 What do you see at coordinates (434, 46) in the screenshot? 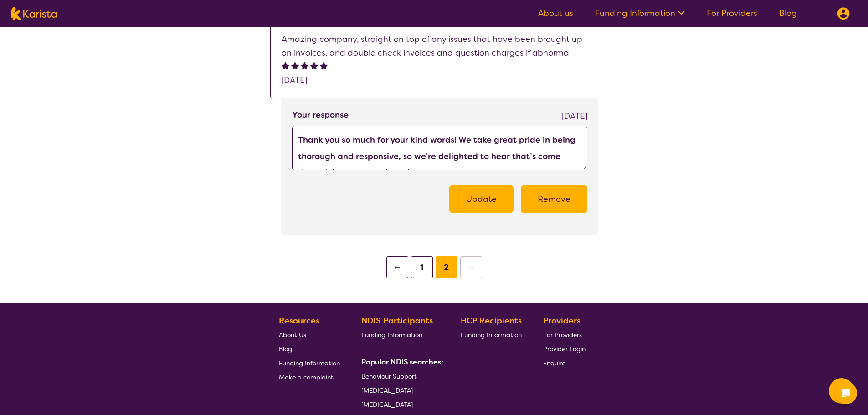
I see `p: Amazing company, straight on top of any issues that have been brought up on invoices, and double ...` at bounding box center [434, 46].